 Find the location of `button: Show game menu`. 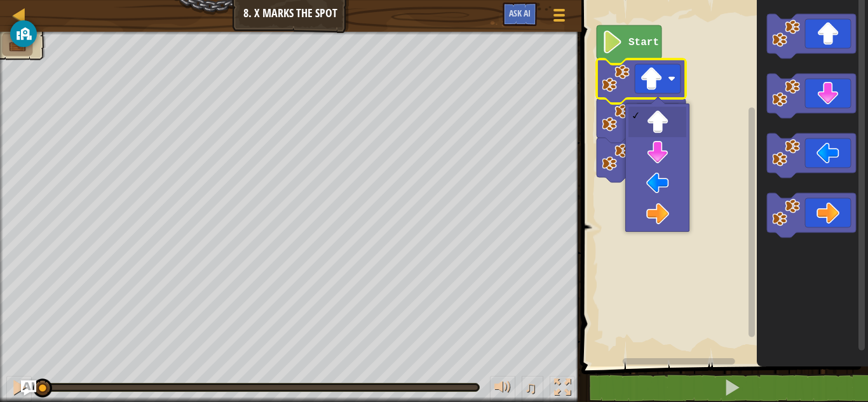

button: Show game menu is located at coordinates (560, 17).